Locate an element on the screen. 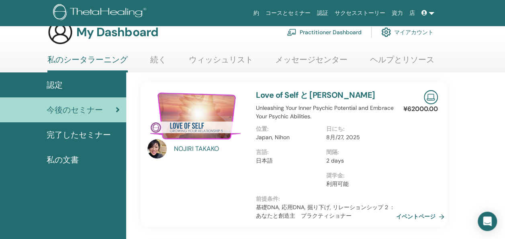 This screenshot has width=505, height=239. img: Love of Self is located at coordinates (197, 116).